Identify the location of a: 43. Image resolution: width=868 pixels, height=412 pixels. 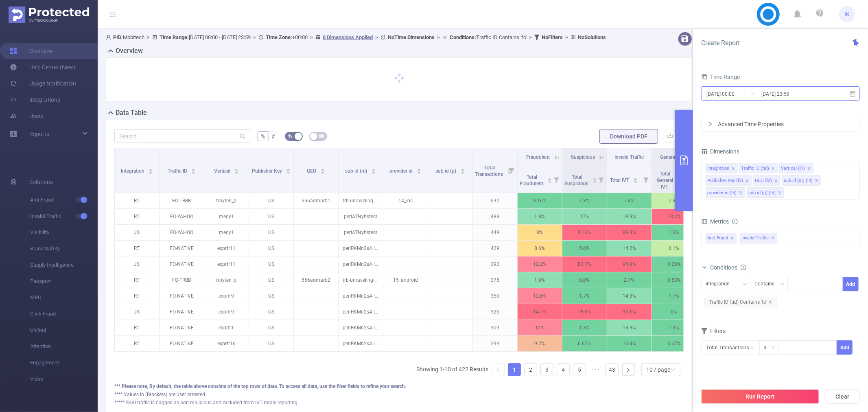
(612, 370).